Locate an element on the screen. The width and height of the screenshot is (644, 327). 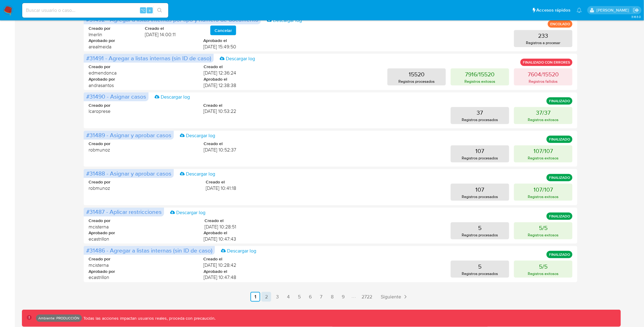
p: ramiro.carbonell@mercadolibre.com.co is located at coordinates (613, 10).